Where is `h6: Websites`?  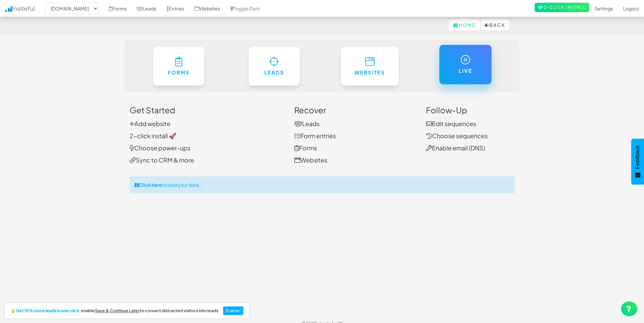
h6: Websites is located at coordinates (370, 73).